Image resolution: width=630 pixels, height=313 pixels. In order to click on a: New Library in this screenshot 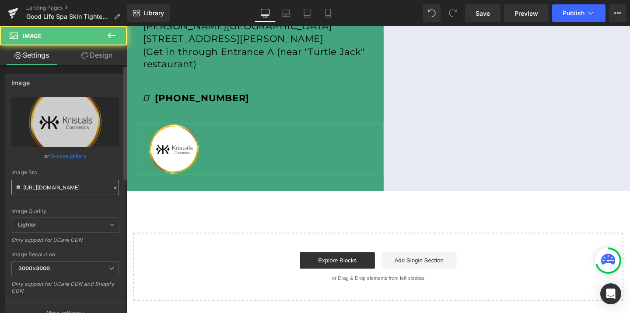, I will do `click(148, 13)`.